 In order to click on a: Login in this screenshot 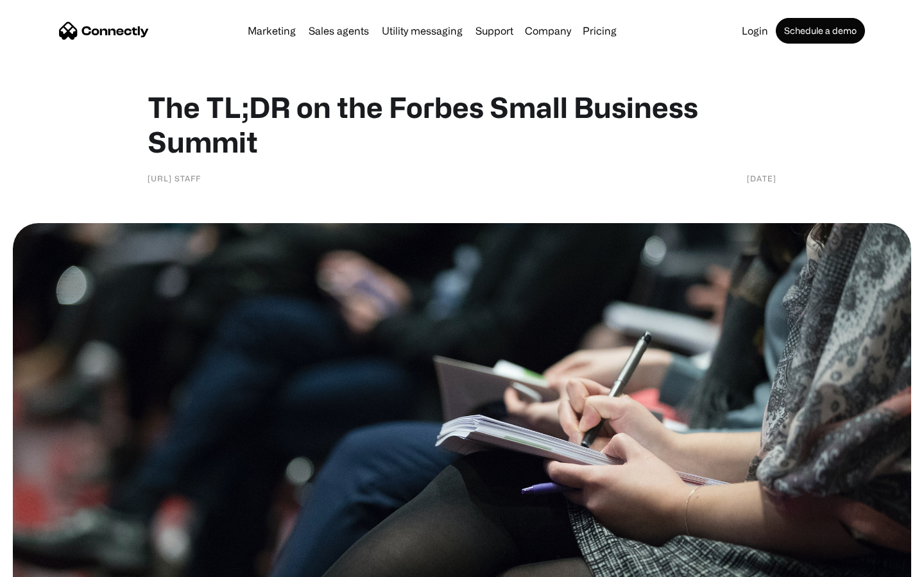, I will do `click(755, 31)`.